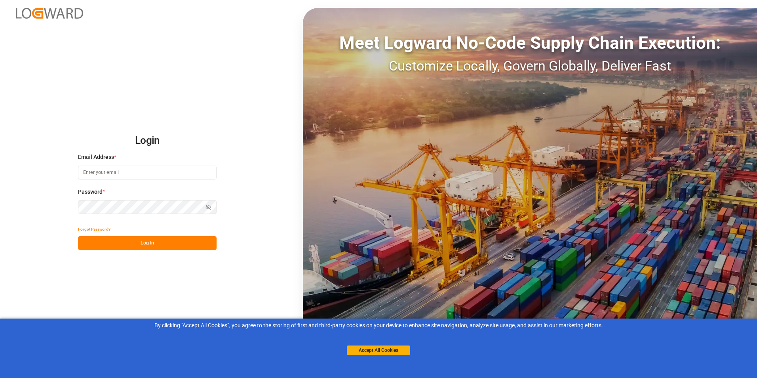 The height and width of the screenshot is (378, 757). What do you see at coordinates (530, 66) in the screenshot?
I see `div: Customize Locally, Govern Globally, Deliver Fast` at bounding box center [530, 66].